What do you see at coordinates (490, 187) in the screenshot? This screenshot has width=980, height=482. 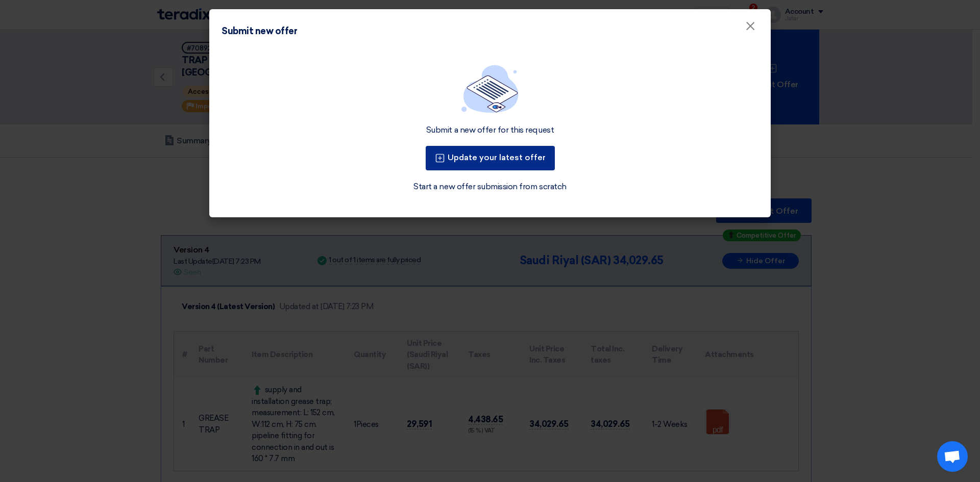 I see `a: Start a new offer submission from scratch` at bounding box center [490, 187].